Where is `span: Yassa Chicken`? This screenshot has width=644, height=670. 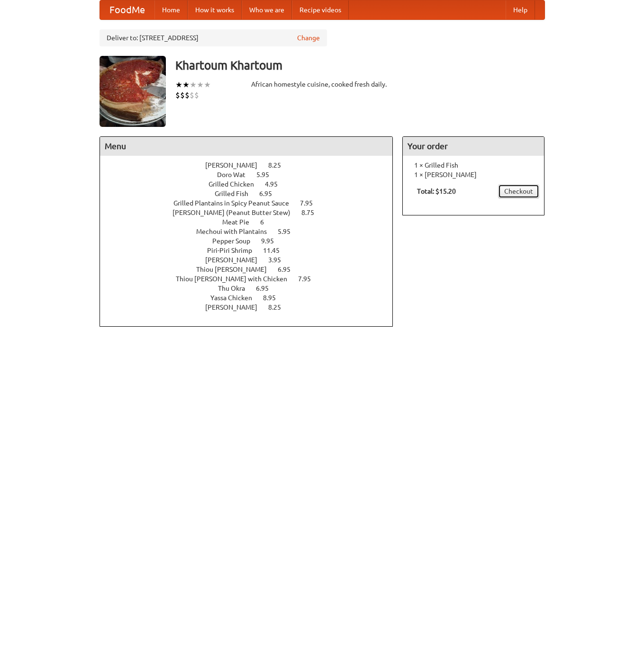 span: Yassa Chicken is located at coordinates (236, 298).